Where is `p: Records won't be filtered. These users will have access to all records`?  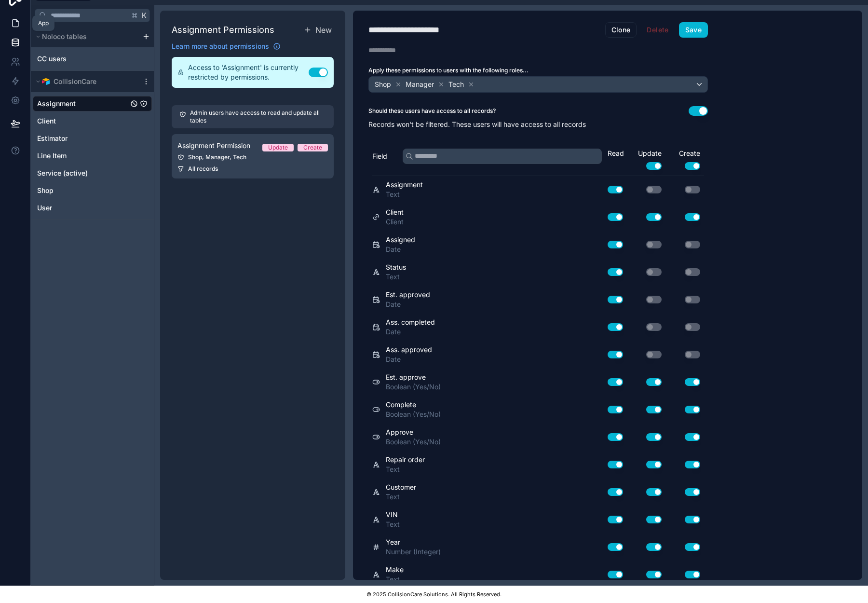 p: Records won't be filtered. These users will have access to all records is located at coordinates (538, 125).